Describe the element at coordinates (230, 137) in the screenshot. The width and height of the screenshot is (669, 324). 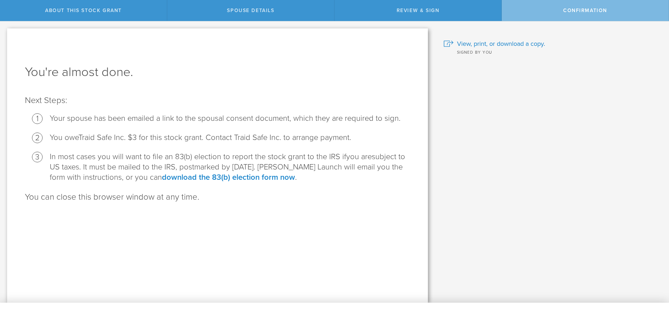
I see `li: Traid Safe Inc. $3 for this stock grant. Contact Traid Safe Inc. to arrange payment.` at that location.